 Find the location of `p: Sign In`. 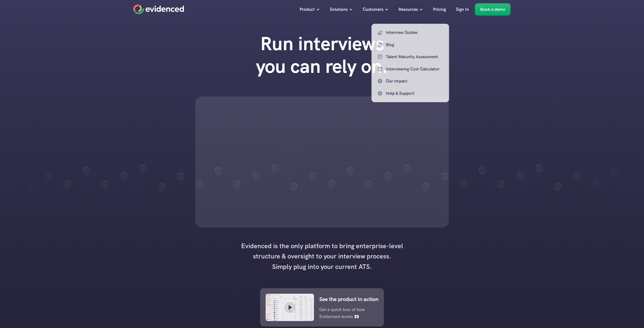

p: Sign In is located at coordinates (462, 10).